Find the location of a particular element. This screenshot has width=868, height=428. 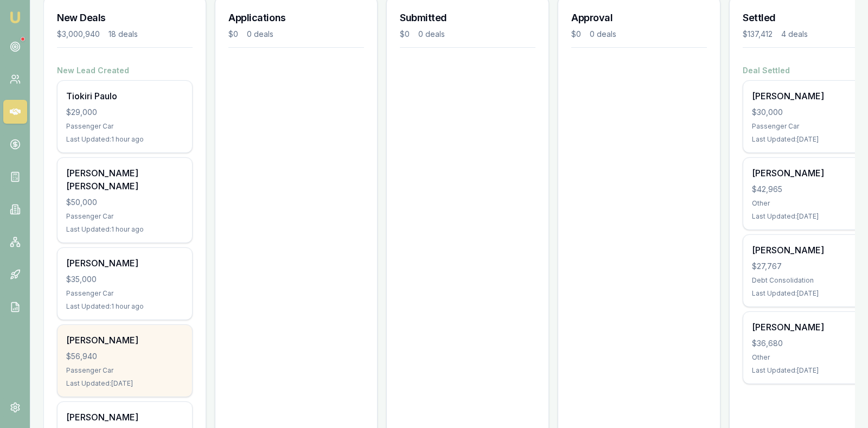

h3: Approval is located at coordinates (639, 18).